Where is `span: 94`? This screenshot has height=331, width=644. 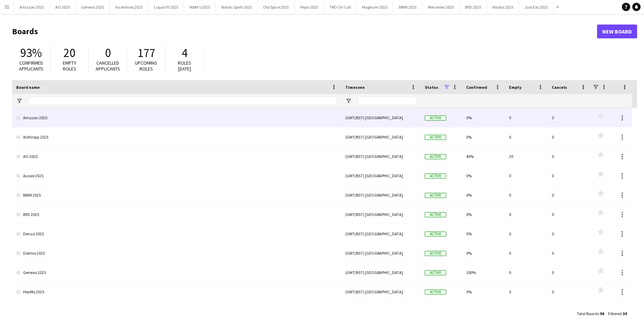 span: 94 is located at coordinates (602, 314).